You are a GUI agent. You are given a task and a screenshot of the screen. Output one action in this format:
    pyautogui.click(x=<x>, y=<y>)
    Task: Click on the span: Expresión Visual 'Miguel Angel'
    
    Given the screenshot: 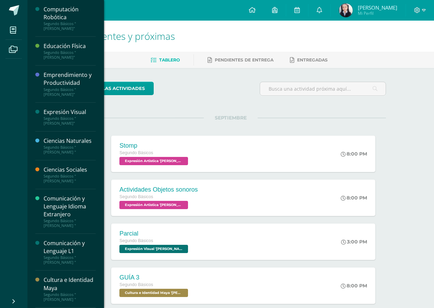 What is the action you would take?
    pyautogui.click(x=154, y=249)
    